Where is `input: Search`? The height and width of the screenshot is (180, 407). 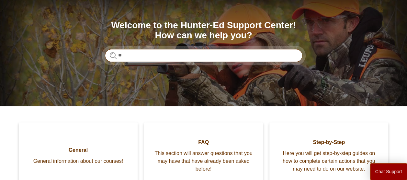 input: Search is located at coordinates (204, 55).